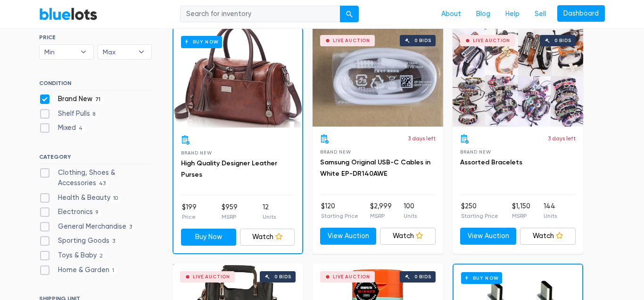 The image size is (644, 300). Describe the element at coordinates (269, 212) in the screenshot. I see `li: 12` at that location.